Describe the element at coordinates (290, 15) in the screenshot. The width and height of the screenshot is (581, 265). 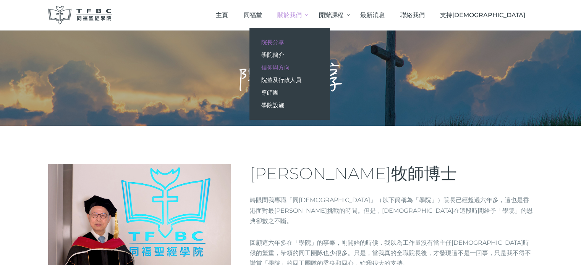
I see `a: 關於我們` at that location.